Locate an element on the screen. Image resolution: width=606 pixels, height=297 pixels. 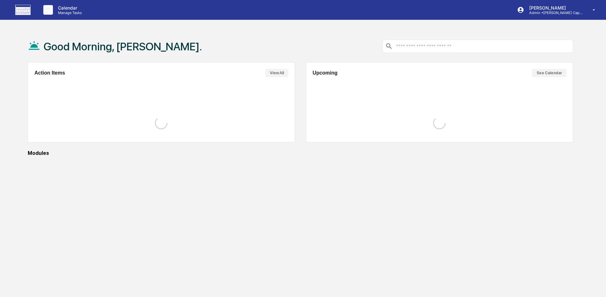
h2: Upcoming is located at coordinates (325, 73).